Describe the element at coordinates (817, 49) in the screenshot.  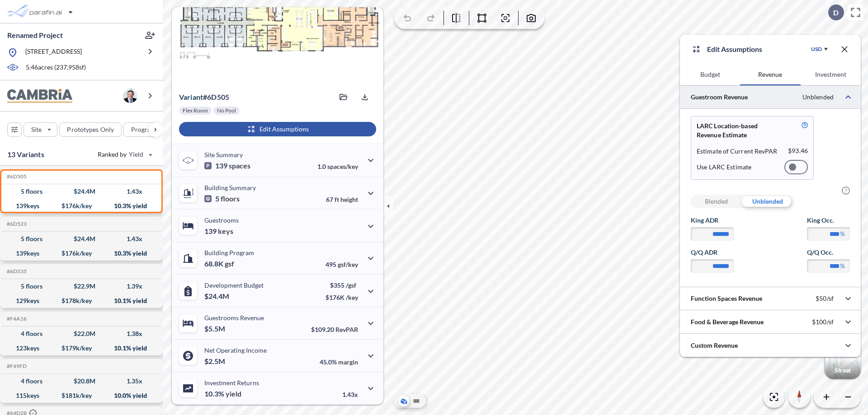
I see `div: USD` at that location.